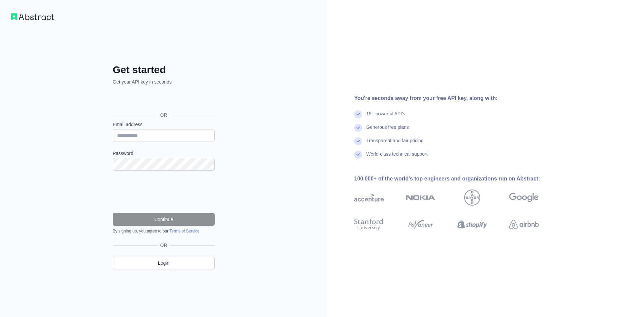 The height and width of the screenshot is (317, 644). I want to click on img: stanford university, so click(369, 225).